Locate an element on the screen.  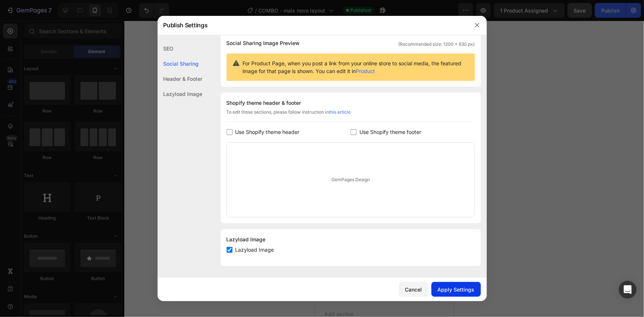
button: LAI Product Reviews - Advanced - Card Carousel is located at coordinates (69, 161).